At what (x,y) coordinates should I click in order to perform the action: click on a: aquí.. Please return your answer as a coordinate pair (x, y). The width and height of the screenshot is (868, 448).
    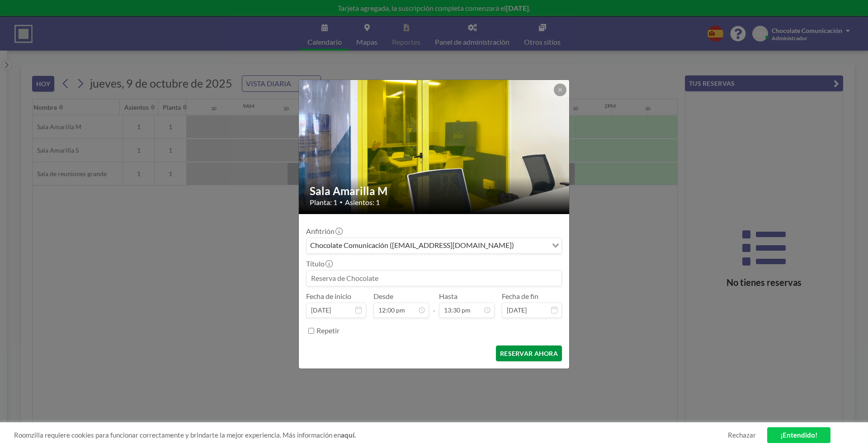
    Looking at the image, I should click on (348, 435).